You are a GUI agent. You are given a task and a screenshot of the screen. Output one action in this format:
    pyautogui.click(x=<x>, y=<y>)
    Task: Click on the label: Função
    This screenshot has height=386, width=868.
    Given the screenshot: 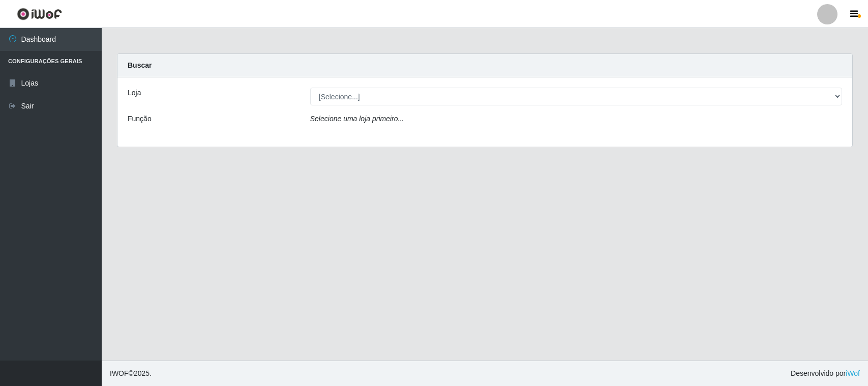 What is the action you would take?
    pyautogui.click(x=140, y=119)
    